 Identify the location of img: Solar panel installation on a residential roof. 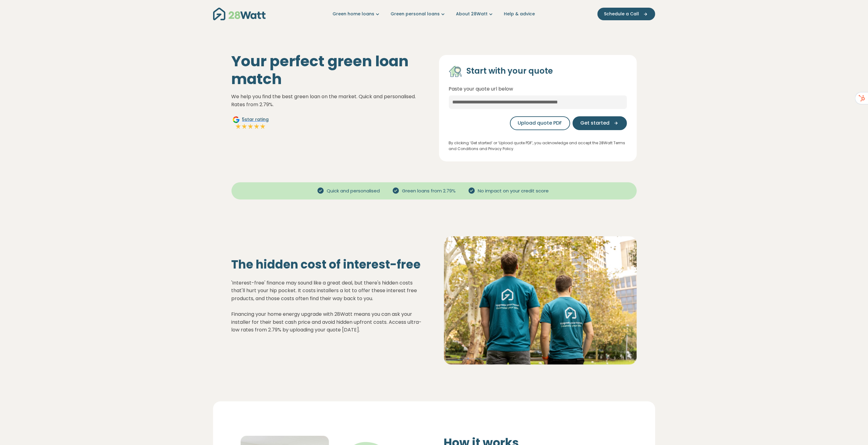
(540, 301).